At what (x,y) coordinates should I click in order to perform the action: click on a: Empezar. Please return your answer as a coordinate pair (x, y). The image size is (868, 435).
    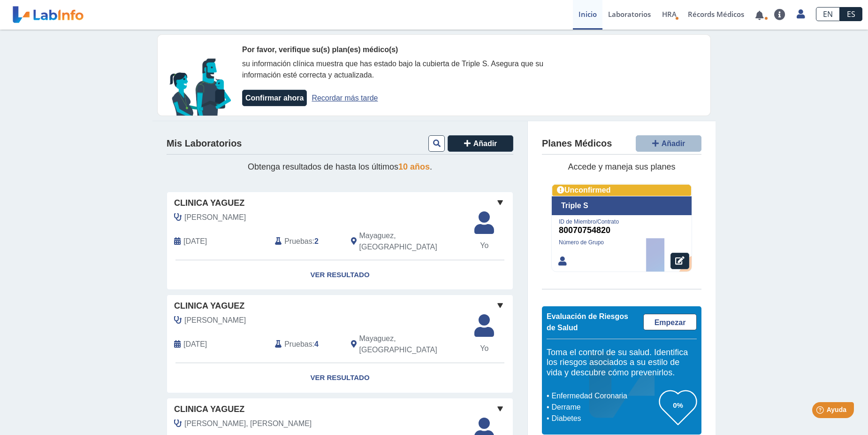
    Looking at the image, I should click on (670, 322).